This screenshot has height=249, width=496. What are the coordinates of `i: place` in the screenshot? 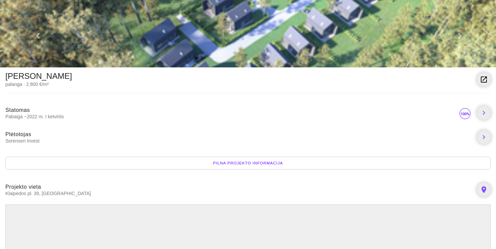 It's located at (484, 190).